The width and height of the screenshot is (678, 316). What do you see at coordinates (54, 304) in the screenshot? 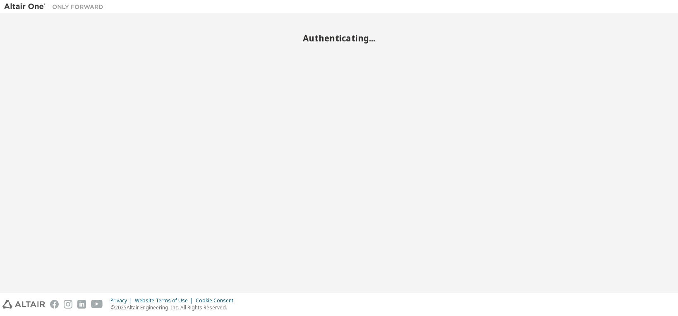
I see `img: facebook.svg` at bounding box center [54, 304].